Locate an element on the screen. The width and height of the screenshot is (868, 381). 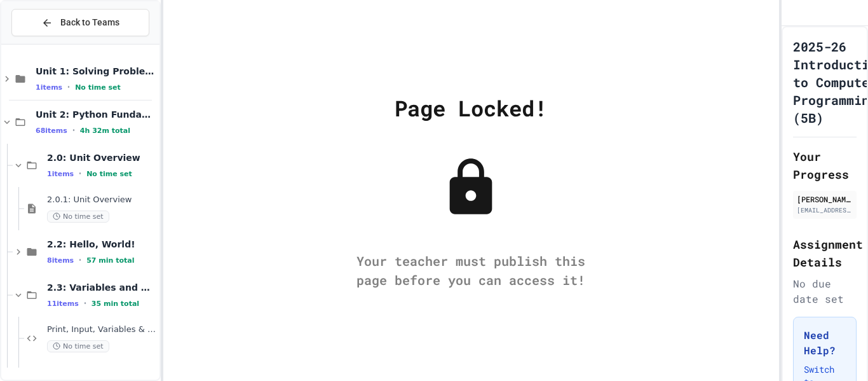
div: Page Locked! is located at coordinates (471, 108).